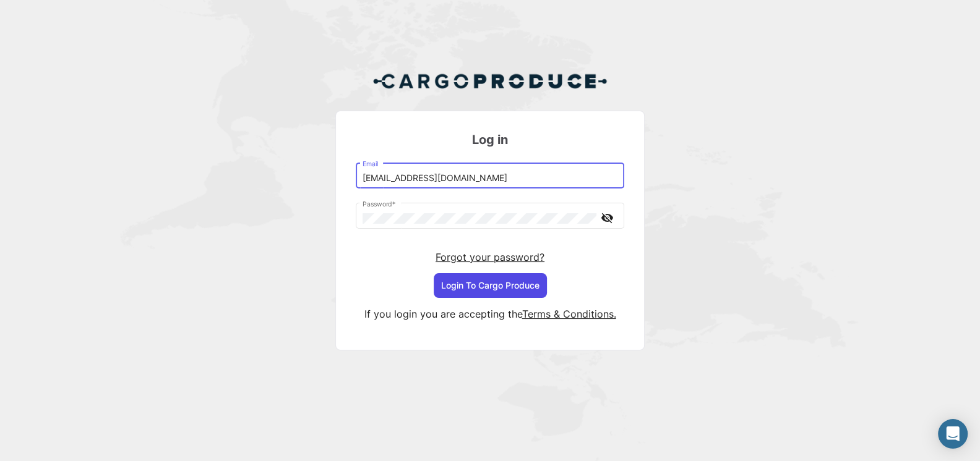 This screenshot has height=461, width=980. What do you see at coordinates (953, 434) in the screenshot?
I see `div: Open Intercom Messenger` at bounding box center [953, 434].